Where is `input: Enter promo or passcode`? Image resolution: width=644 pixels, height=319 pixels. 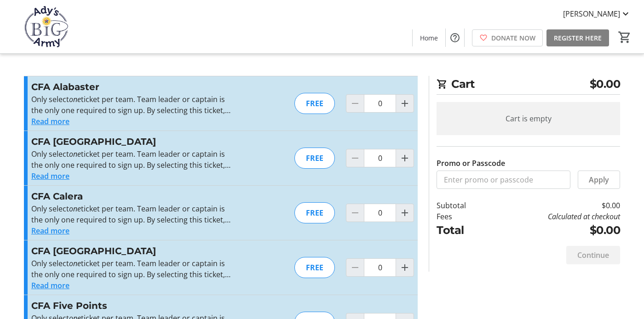 input: Enter promo or passcode is located at coordinates (504, 179).